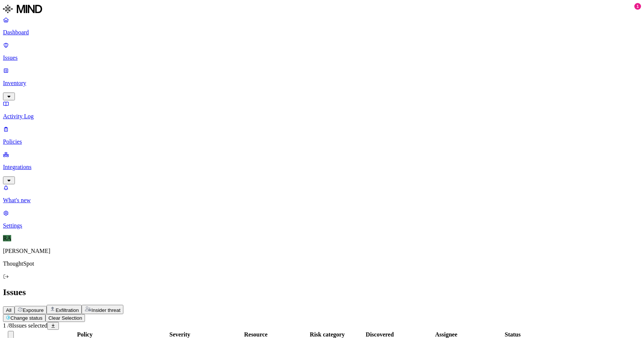 This screenshot has height=338, width=644. Describe the element at coordinates (84, 334) in the screenshot. I see `div: Policy` at that location.